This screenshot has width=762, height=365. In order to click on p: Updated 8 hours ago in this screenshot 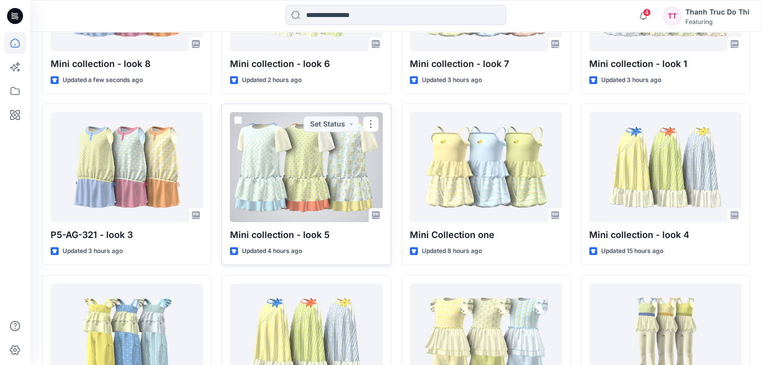, I will do `click(452, 251)`.